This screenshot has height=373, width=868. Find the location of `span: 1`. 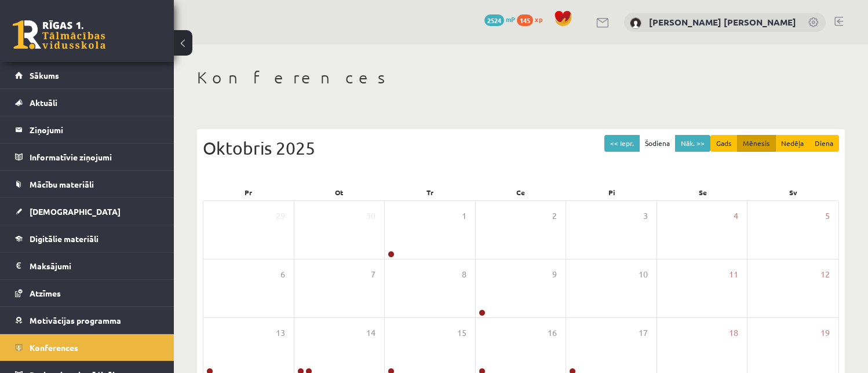

span: 1 is located at coordinates (464, 216).